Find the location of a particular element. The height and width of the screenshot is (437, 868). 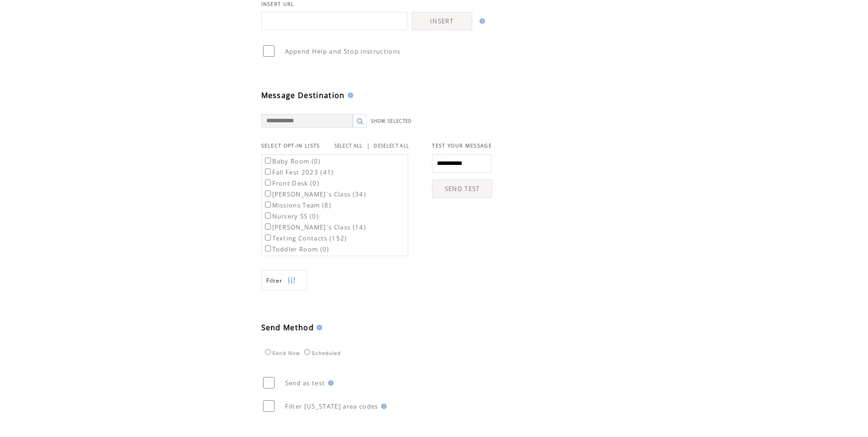

a: SEND TEST is located at coordinates (462, 189).